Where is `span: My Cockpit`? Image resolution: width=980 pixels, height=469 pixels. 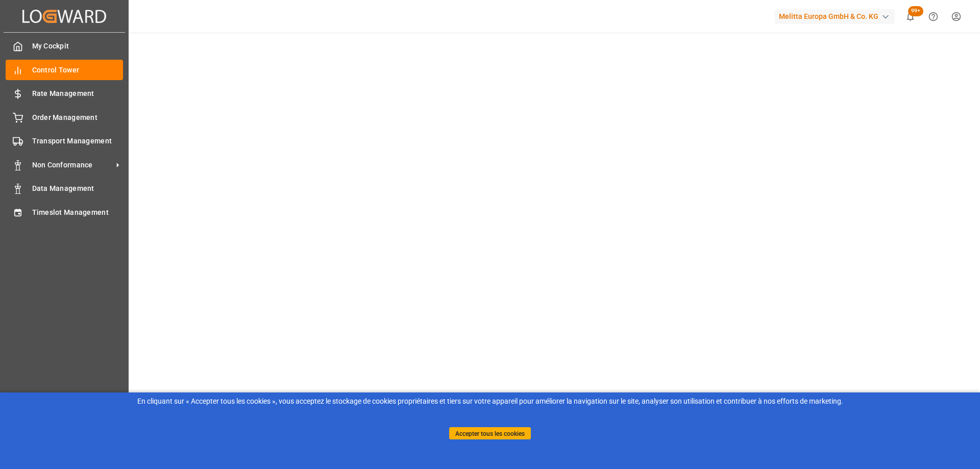
span: My Cockpit is located at coordinates (78, 46).